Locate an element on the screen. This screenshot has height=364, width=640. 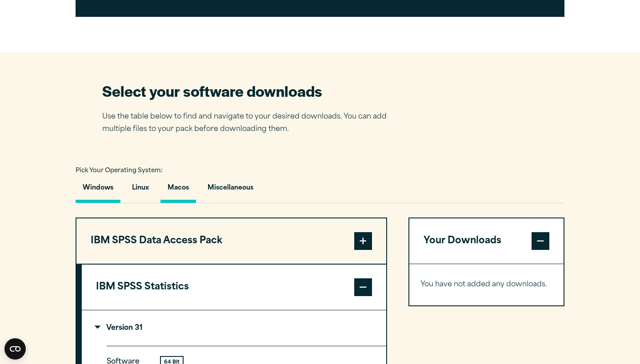
h2: Select your software downloads is located at coordinates (251, 90).